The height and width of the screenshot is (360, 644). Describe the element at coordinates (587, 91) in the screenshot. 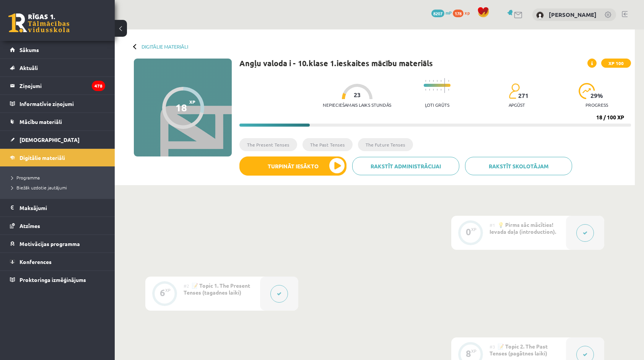

I see `img: icon-progress-161ccf0a02000e728c5f80fcf4c31c7af3da0e1684b2b1d7c360e028c24a22f1.svg` at that location.